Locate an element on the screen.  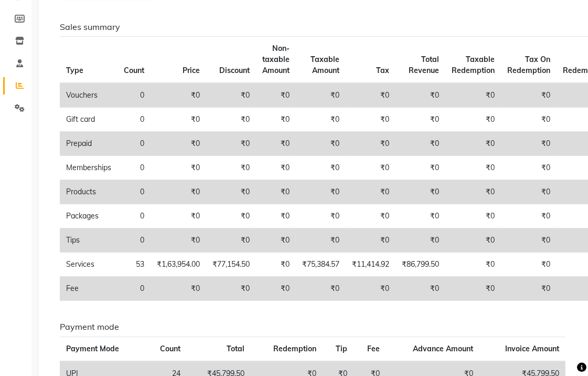
span: Type is located at coordinates (75, 70).